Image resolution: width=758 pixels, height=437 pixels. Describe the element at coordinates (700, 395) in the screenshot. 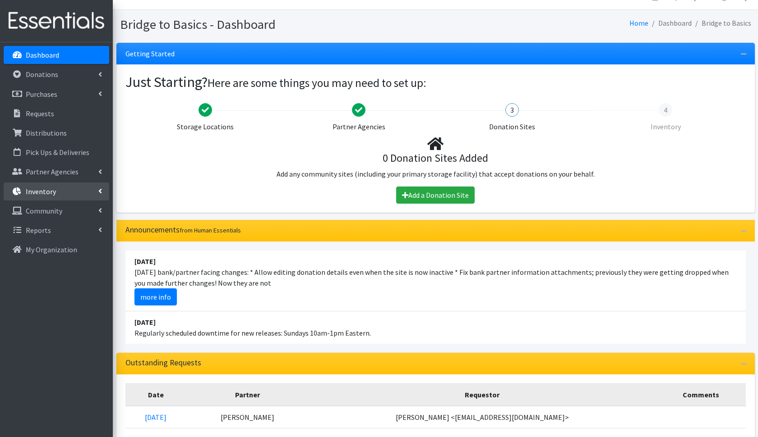

I see `th: Comments` at that location.